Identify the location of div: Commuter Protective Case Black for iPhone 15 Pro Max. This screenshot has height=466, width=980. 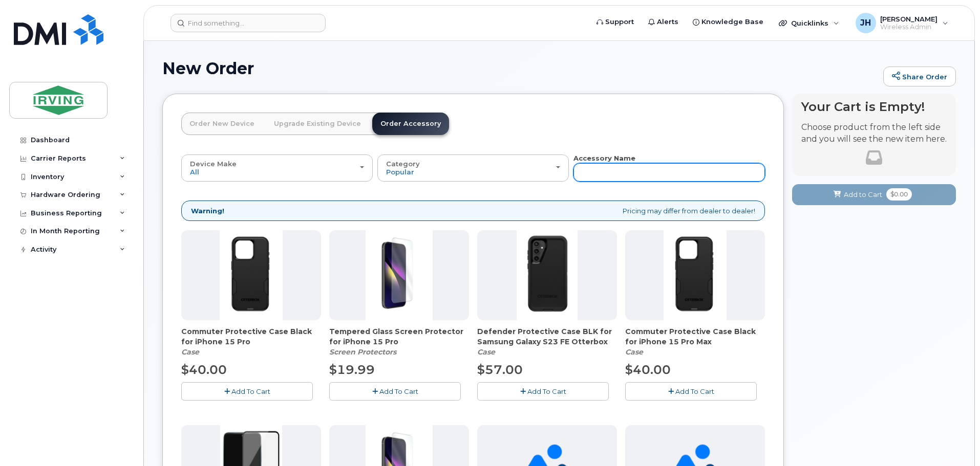
(695, 342).